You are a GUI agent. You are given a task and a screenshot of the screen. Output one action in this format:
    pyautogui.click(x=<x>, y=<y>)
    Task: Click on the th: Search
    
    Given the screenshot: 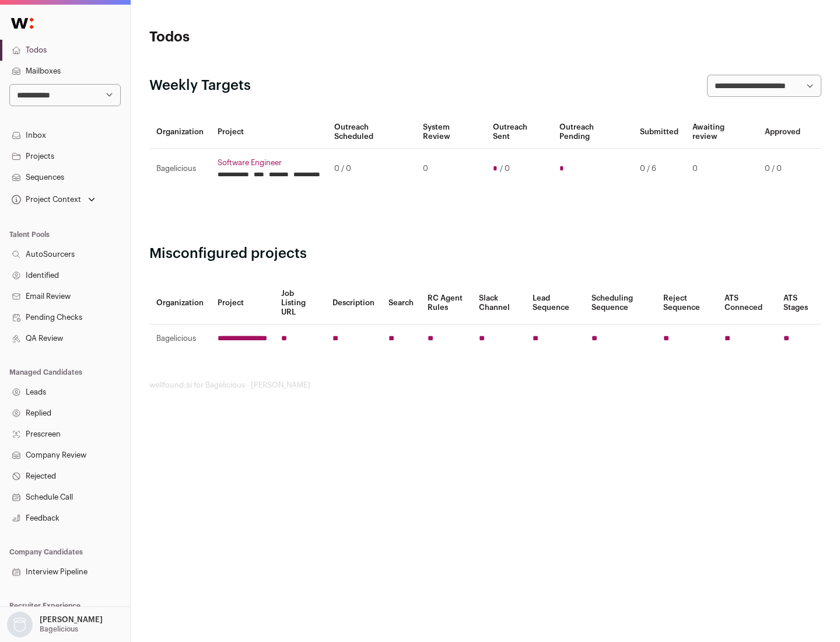 What is the action you would take?
    pyautogui.click(x=401, y=303)
    